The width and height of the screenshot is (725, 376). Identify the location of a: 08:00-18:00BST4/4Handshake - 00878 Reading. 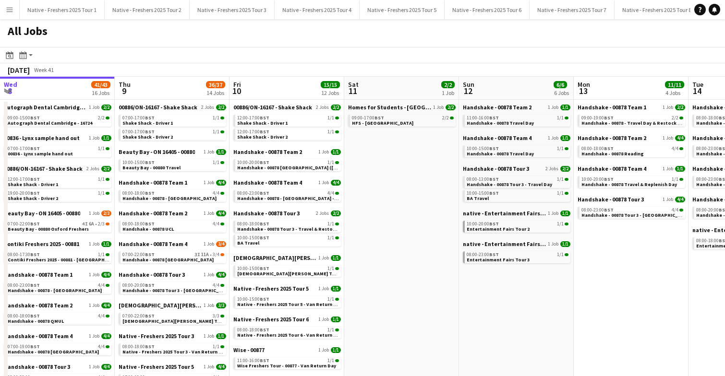
(632, 151).